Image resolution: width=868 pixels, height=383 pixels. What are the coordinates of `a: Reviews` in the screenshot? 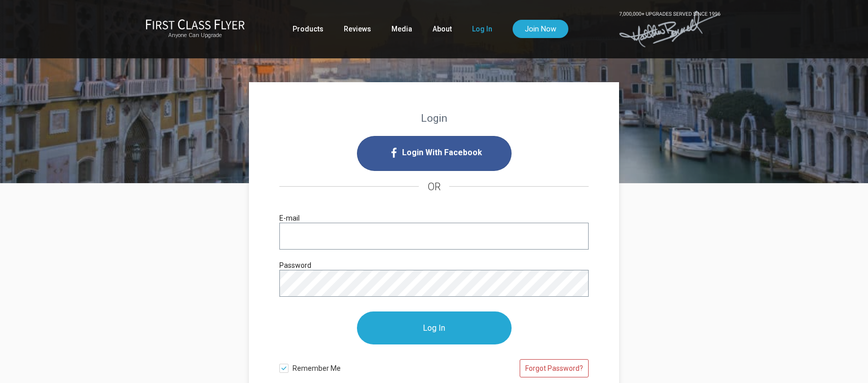 It's located at (358, 29).